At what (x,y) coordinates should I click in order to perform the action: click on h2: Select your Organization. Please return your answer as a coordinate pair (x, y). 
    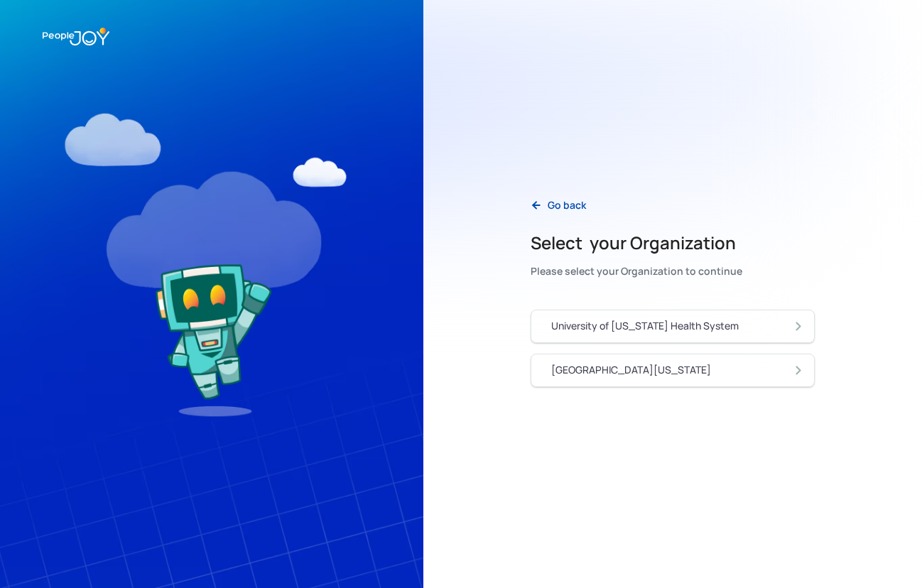
    Looking at the image, I should click on (636, 243).